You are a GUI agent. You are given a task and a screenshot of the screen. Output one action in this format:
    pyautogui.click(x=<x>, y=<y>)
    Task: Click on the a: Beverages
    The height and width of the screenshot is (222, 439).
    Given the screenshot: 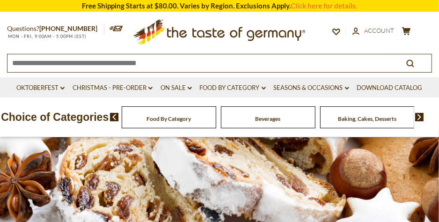 What is the action you would take?
    pyautogui.click(x=268, y=118)
    